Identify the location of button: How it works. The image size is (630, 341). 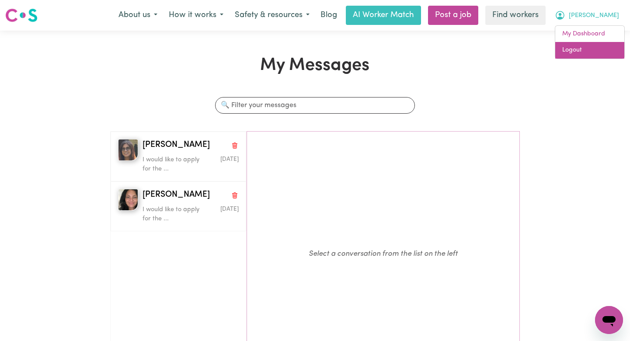
(196, 15).